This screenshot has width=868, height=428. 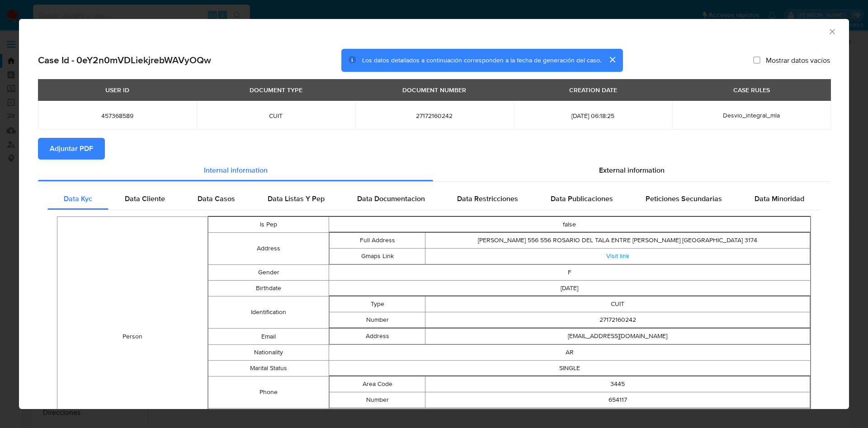 I want to click on span: Peticiones Secundarias, so click(x=683, y=199).